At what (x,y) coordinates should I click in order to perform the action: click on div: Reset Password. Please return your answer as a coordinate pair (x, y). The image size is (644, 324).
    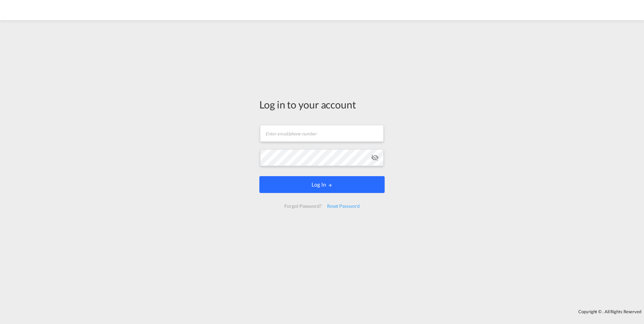
    Looking at the image, I should click on (343, 206).